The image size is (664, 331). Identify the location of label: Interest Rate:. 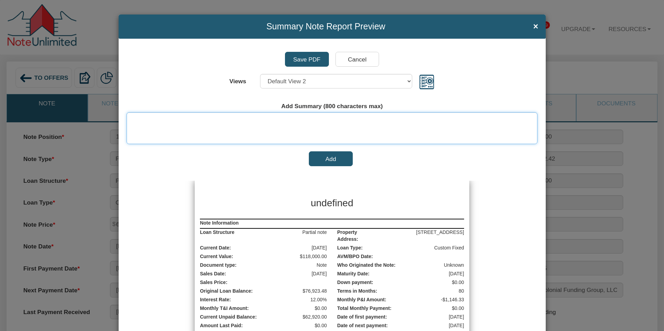
(240, 300).